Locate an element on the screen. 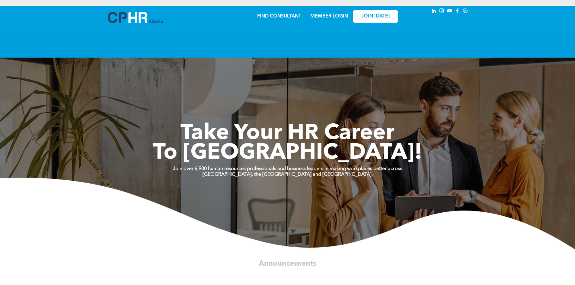  a: facebook is located at coordinates (458, 11).